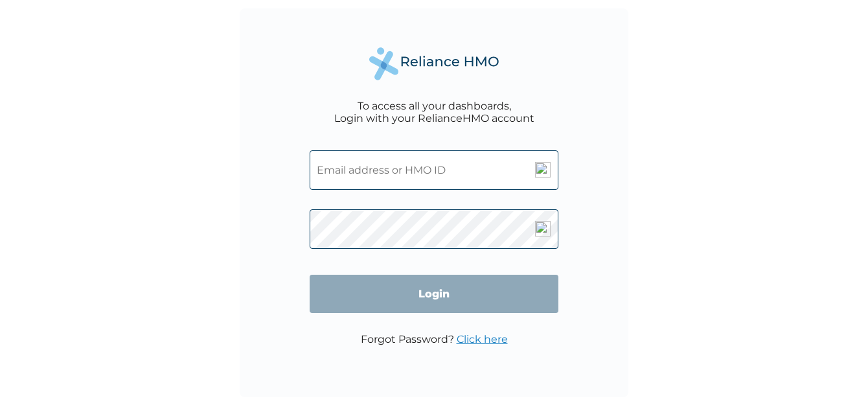  I want to click on input: Login, so click(434, 293).